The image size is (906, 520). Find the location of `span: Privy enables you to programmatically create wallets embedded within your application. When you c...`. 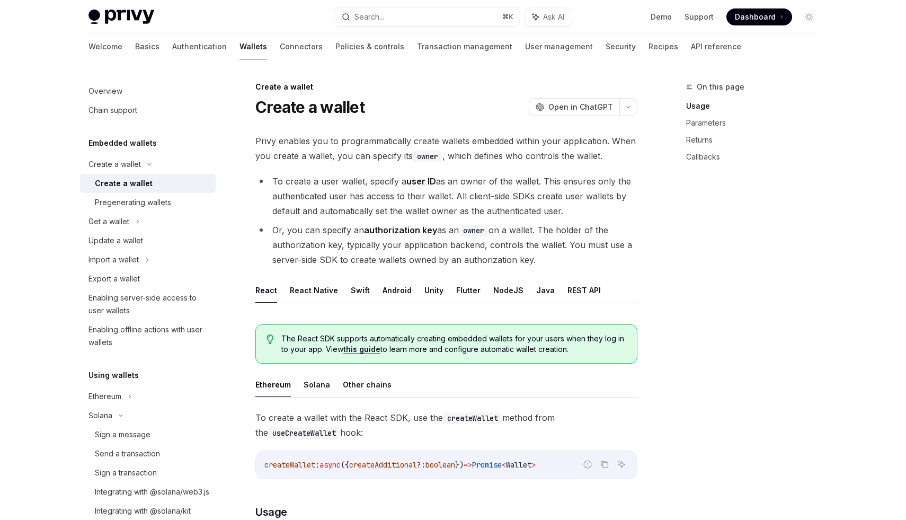

span: Privy enables you to programmatically create wallets embedded within your application. When you c... is located at coordinates (446, 148).